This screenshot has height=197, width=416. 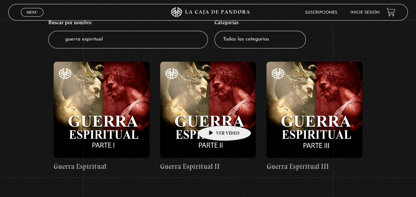 What do you see at coordinates (321, 13) in the screenshot?
I see `a: Suscripciones` at bounding box center [321, 13].